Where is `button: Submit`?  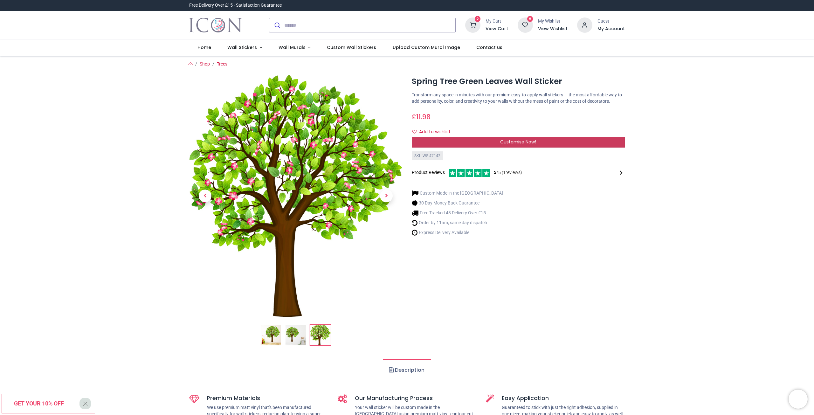
button: Submit is located at coordinates (277, 25).